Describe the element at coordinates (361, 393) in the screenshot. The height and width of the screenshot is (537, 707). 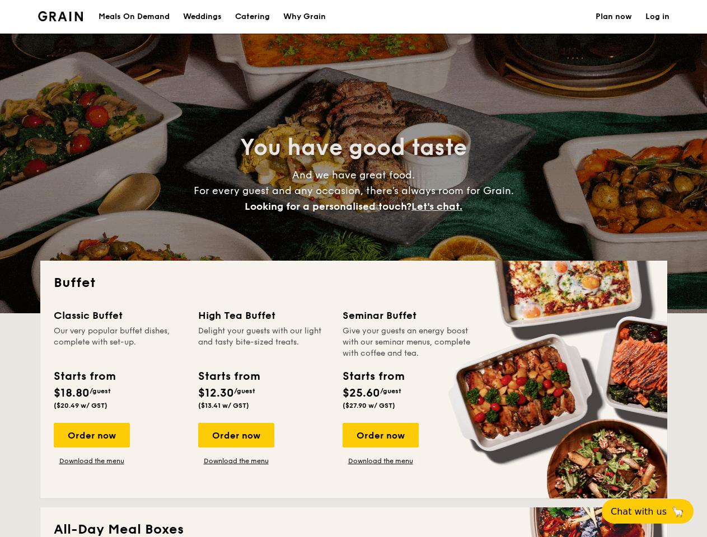
I see `span: $25.60` at that location.